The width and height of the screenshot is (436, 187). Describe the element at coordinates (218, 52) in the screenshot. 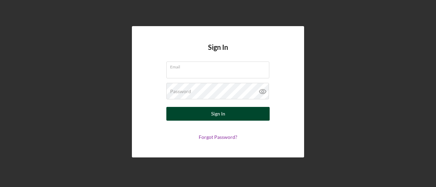

I see `h4: Sign In` at that location.